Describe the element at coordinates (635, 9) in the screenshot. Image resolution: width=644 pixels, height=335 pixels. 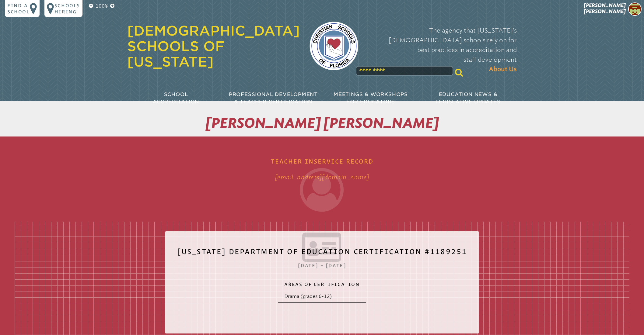
I see `img: 5b8db80495401d075cd15e23b5c16c38` at that location.